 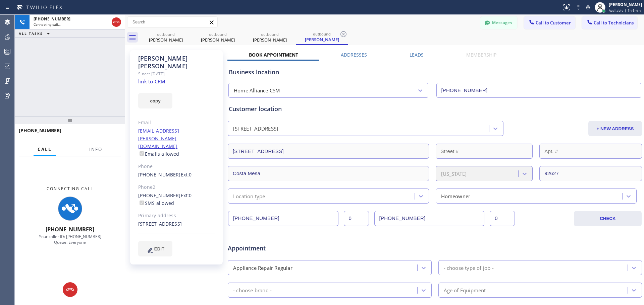 I want to click on span: ALL TASKS, so click(x=31, y=34).